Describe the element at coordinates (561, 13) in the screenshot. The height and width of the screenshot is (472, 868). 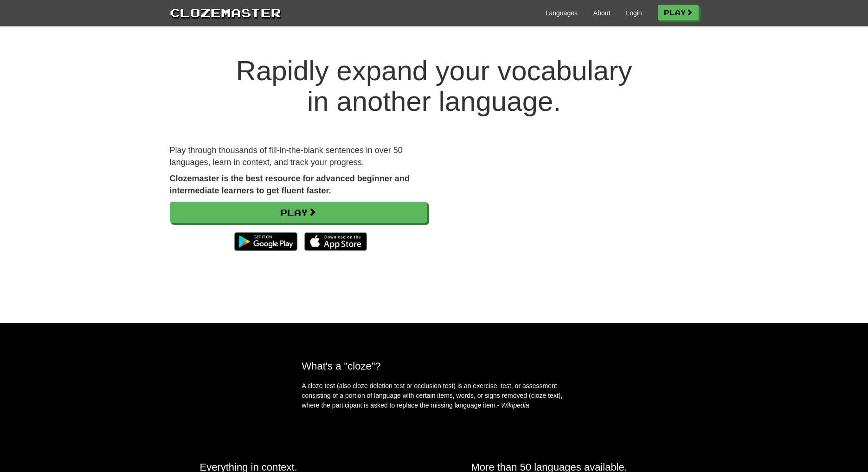
I see `a: Languages` at that location.